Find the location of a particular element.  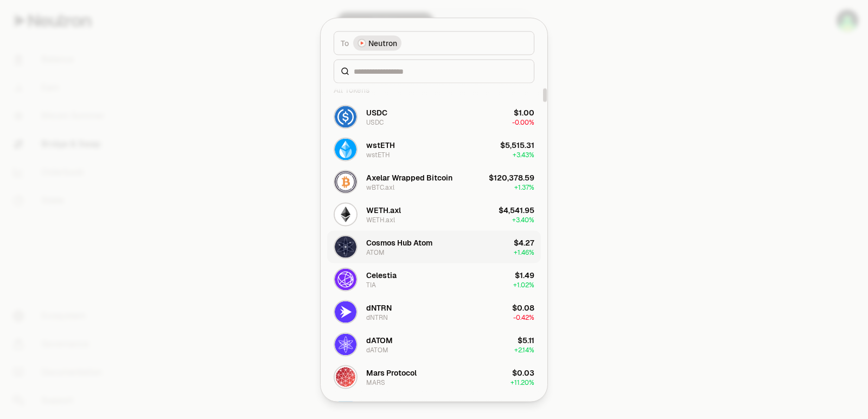

div: $1.00 is located at coordinates (524, 112).